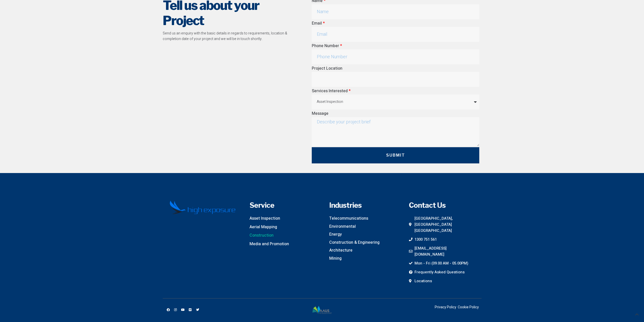  Describe the element at coordinates (439, 272) in the screenshot. I see `span: Frequently Asked Questions` at that location.